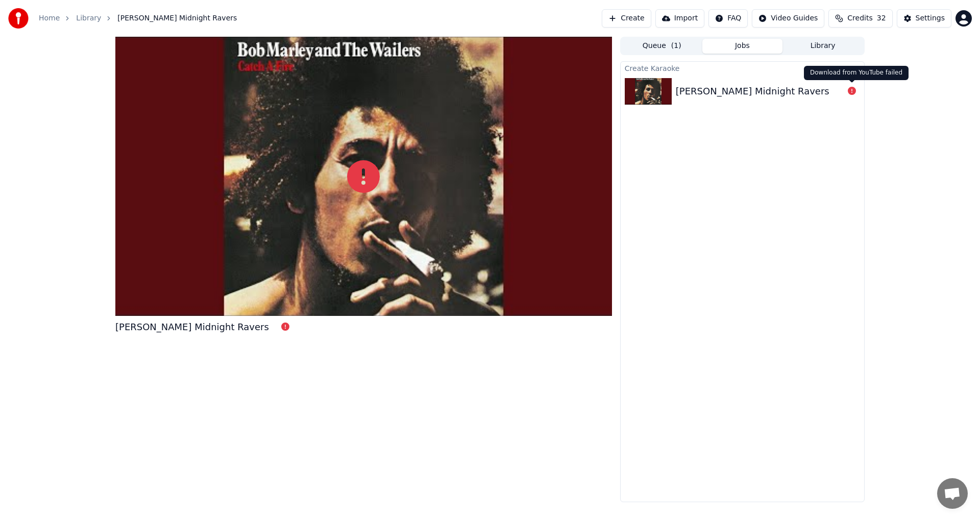 The height and width of the screenshot is (519, 980). I want to click on span: Credits, so click(859, 19).